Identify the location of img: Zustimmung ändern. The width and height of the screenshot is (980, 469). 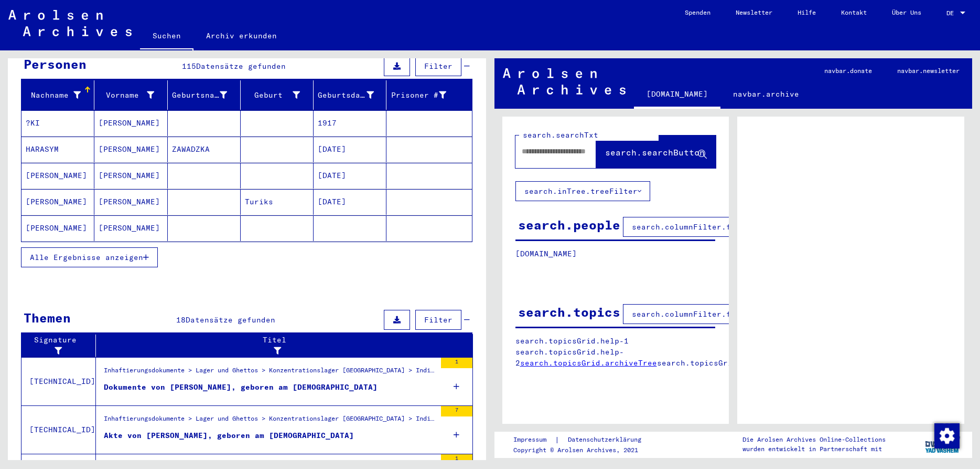
(947, 435).